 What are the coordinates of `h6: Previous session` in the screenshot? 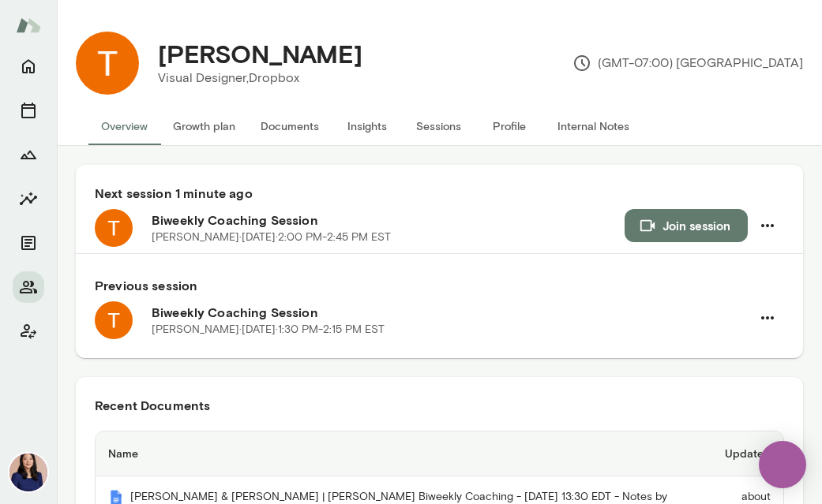 It's located at (439, 285).